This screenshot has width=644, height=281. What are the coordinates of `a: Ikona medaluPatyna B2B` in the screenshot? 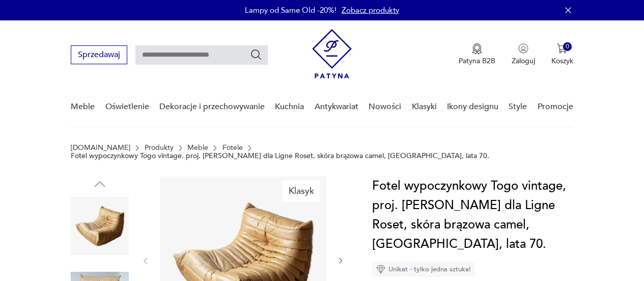 It's located at (477, 55).